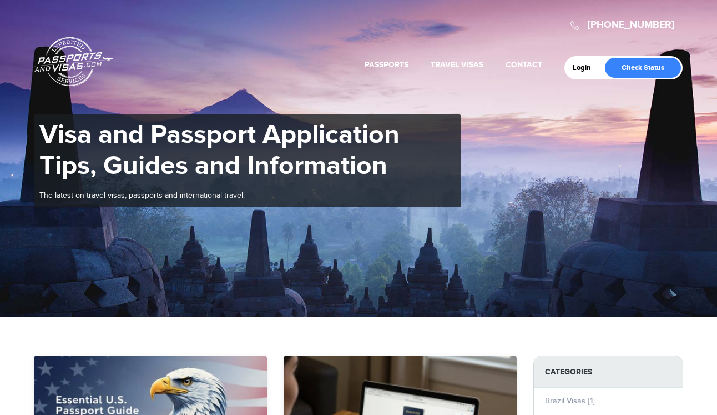 The width and height of the screenshot is (717, 415). I want to click on a: Check Status, so click(643, 68).